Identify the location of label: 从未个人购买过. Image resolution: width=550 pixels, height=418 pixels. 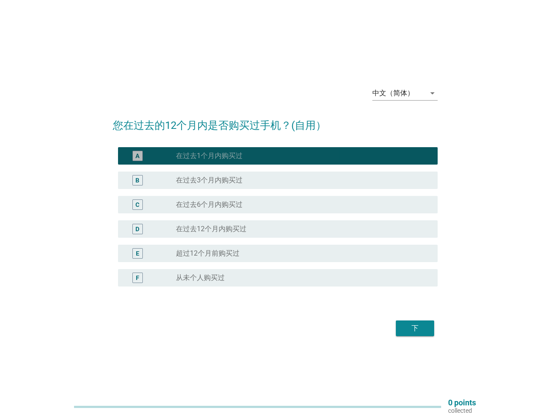
(200, 278).